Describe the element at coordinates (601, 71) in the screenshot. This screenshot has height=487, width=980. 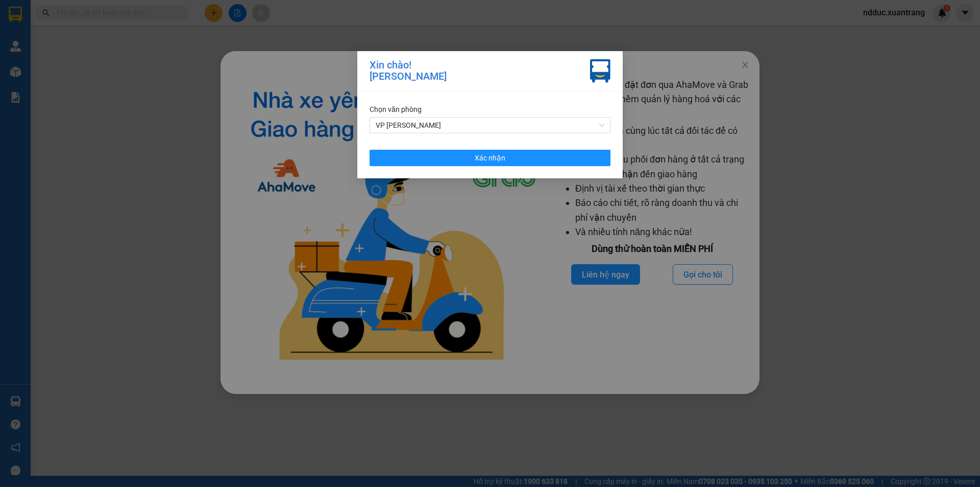
I see `img: vxr-icon` at that location.